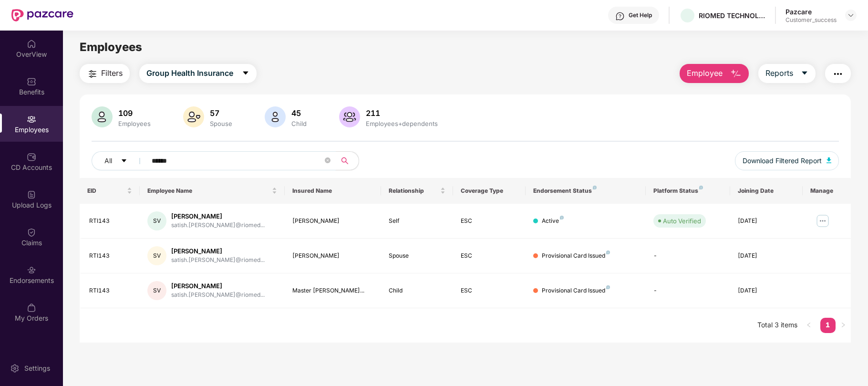 This screenshot has width=868, height=386. What do you see at coordinates (208, 191) in the screenshot?
I see `span: Employee Name` at bounding box center [208, 191].